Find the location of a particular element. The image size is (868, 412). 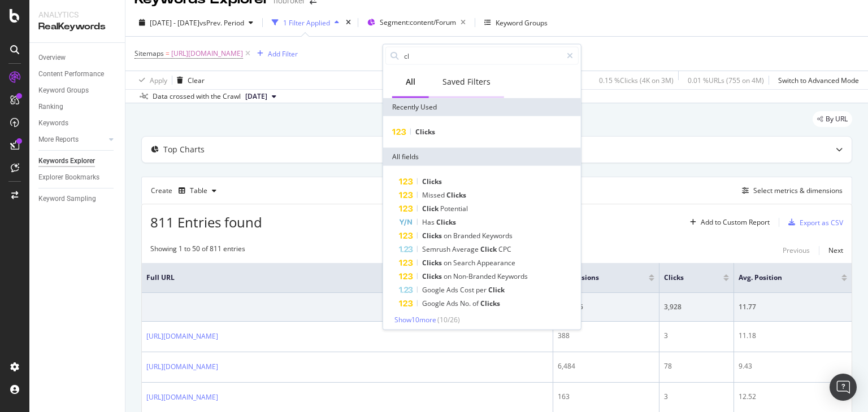

span: Potential is located at coordinates (454, 208).